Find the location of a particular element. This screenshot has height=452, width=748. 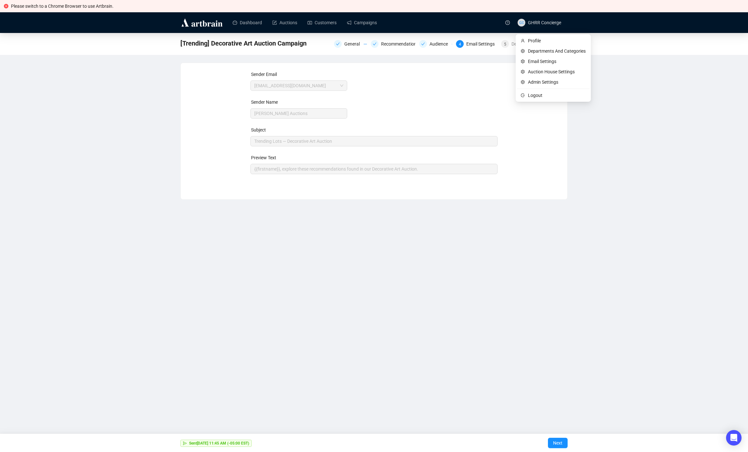

a: question-circle is located at coordinates (508, 22).